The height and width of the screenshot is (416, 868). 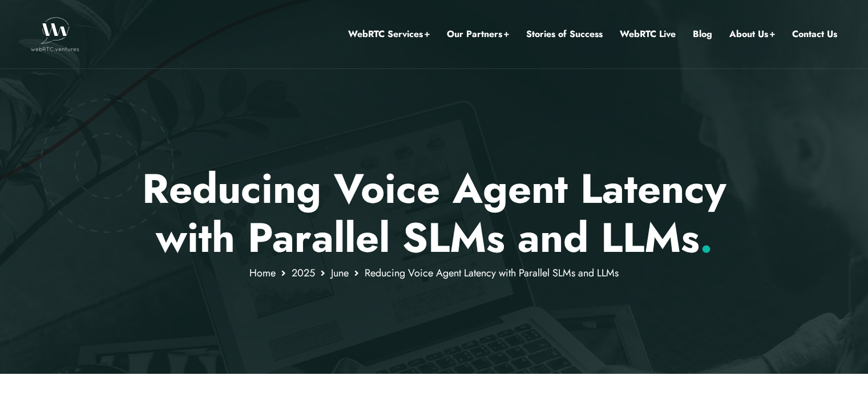 What do you see at coordinates (648, 34) in the screenshot?
I see `a: WebRTC Live` at bounding box center [648, 34].